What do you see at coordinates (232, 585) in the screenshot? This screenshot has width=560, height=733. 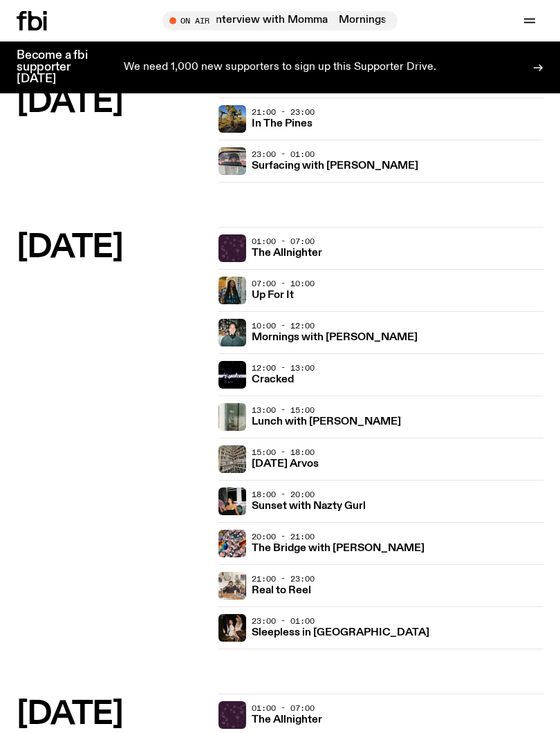 I see `a: Jasper Craig Adams holds a vintage camera to his eye, obscuring his face. He is wearing a grey ju...` at bounding box center [232, 585].